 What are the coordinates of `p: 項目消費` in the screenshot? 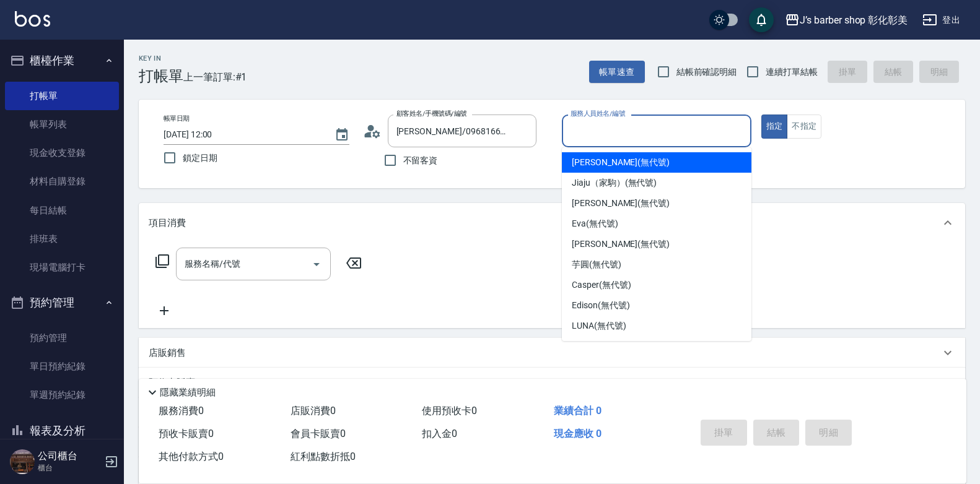 It's located at (167, 223).